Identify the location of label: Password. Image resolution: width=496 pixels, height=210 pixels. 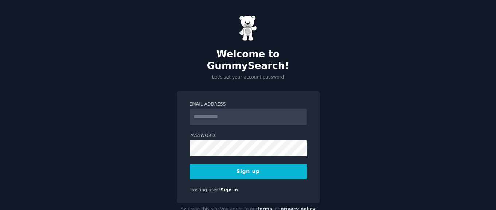
(248, 136).